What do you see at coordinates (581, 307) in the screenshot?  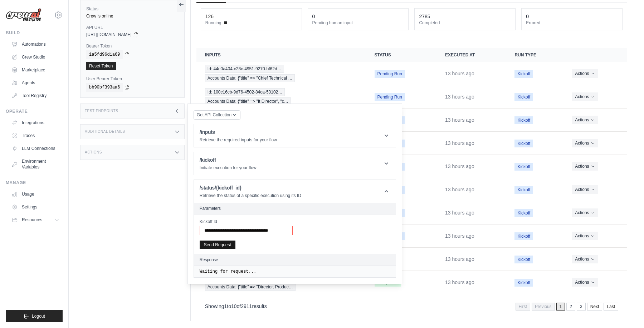 I see `a: 3` at bounding box center [581, 307].